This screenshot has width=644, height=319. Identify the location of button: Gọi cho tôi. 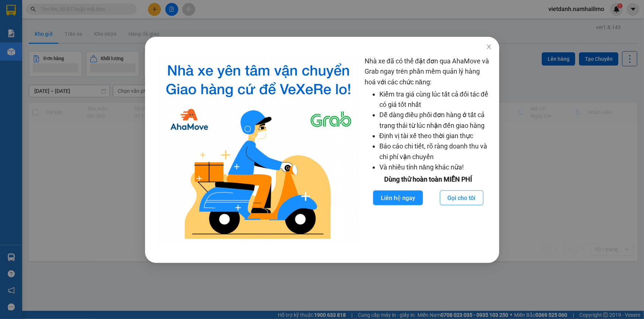
(461, 198).